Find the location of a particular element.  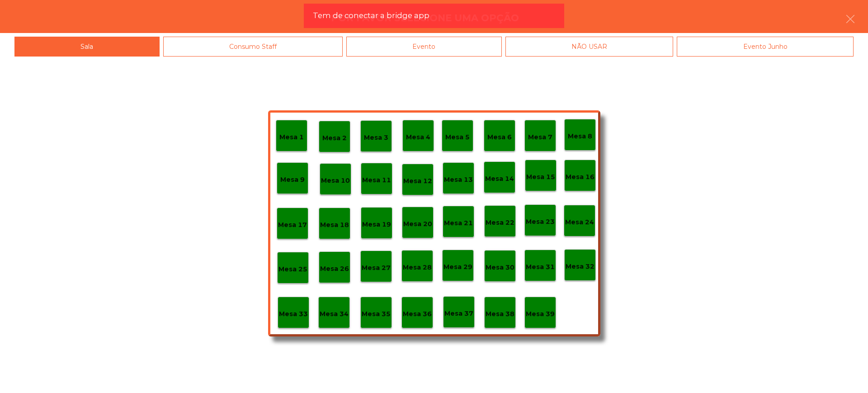

p: Mesa 5 is located at coordinates (457, 137).